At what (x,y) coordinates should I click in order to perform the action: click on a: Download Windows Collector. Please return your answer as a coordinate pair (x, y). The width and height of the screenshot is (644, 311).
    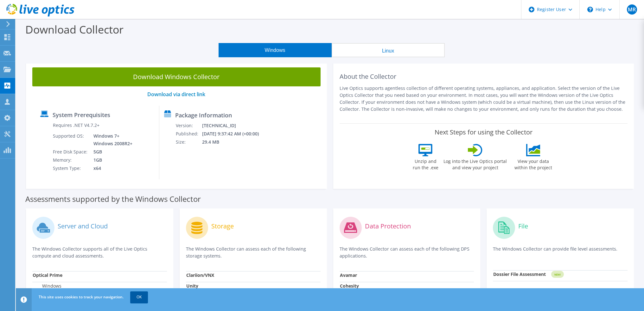
    Looking at the image, I should click on (176, 77).